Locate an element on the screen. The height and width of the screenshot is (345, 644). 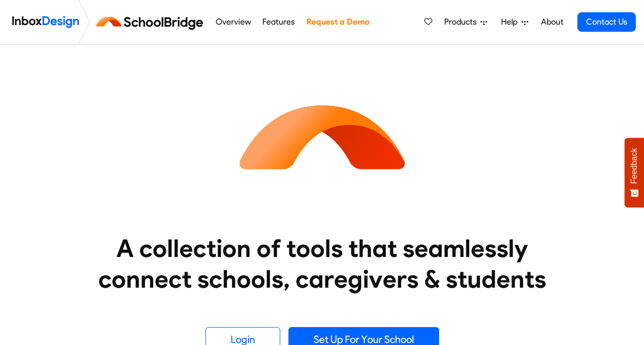
img: schoolbridge logo is located at coordinates (151, 22).